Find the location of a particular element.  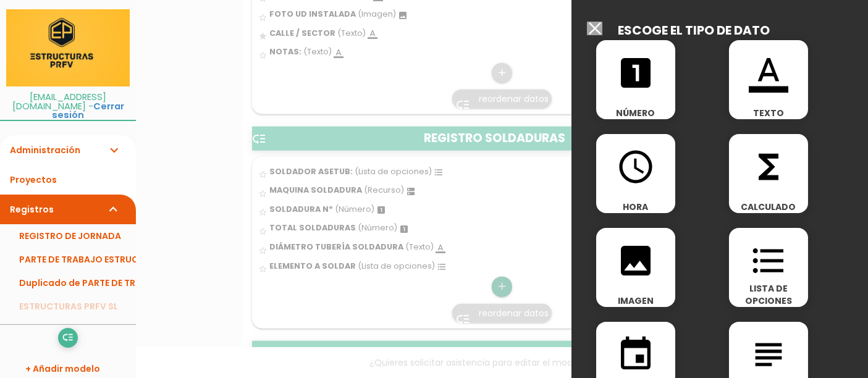

span: TEXTO is located at coordinates (768, 113).